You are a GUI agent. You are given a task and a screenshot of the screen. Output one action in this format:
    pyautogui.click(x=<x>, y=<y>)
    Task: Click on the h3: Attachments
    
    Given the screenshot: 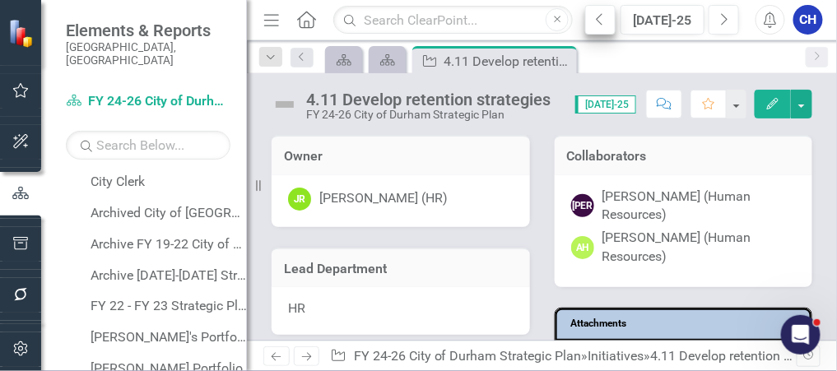 What is the action you would take?
    pyautogui.click(x=686, y=323)
    